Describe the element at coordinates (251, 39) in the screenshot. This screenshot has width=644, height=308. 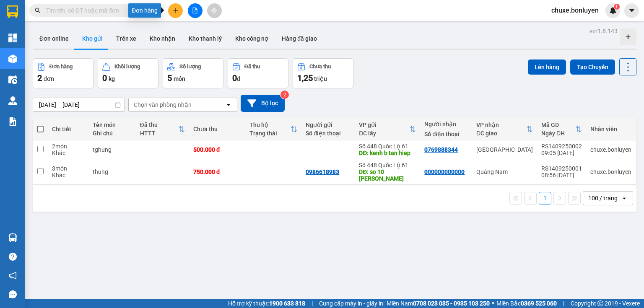
I see `button: Kho công nợ` at that location.